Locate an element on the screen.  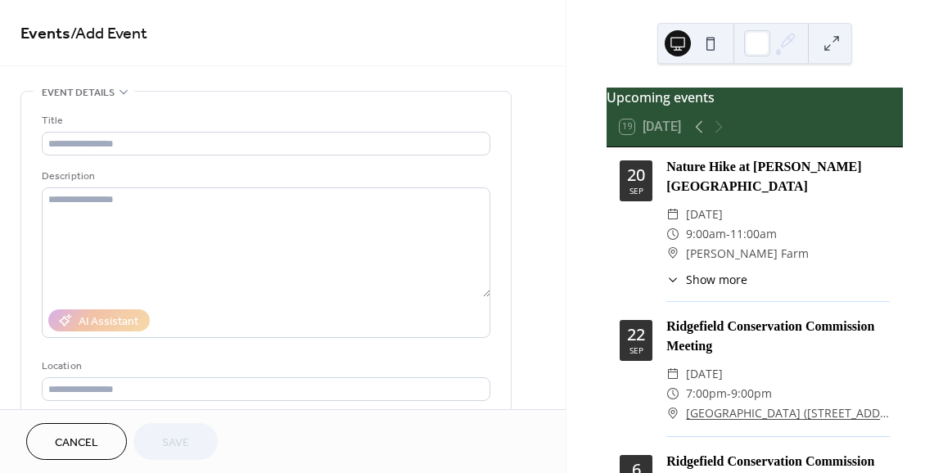
span: Event details is located at coordinates (78, 93).